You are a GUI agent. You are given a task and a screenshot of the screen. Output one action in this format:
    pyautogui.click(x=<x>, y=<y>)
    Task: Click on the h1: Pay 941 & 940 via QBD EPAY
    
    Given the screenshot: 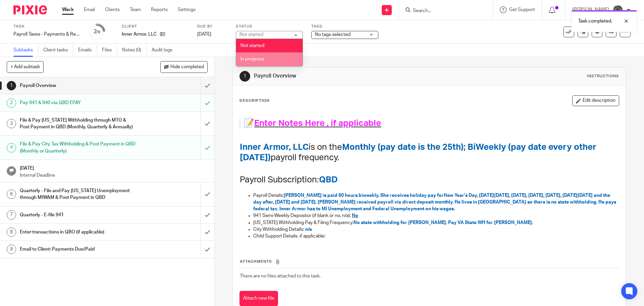 What is the action you would take?
    pyautogui.click(x=78, y=103)
    